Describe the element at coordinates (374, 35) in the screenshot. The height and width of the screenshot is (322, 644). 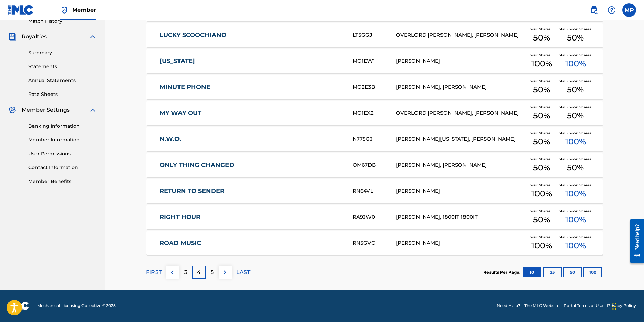
I see `div: LT5GGJ` at that location.